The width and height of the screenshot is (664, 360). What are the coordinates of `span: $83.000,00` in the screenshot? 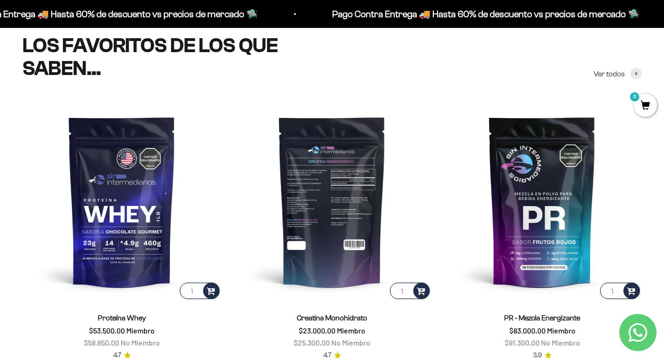 It's located at (527, 330).